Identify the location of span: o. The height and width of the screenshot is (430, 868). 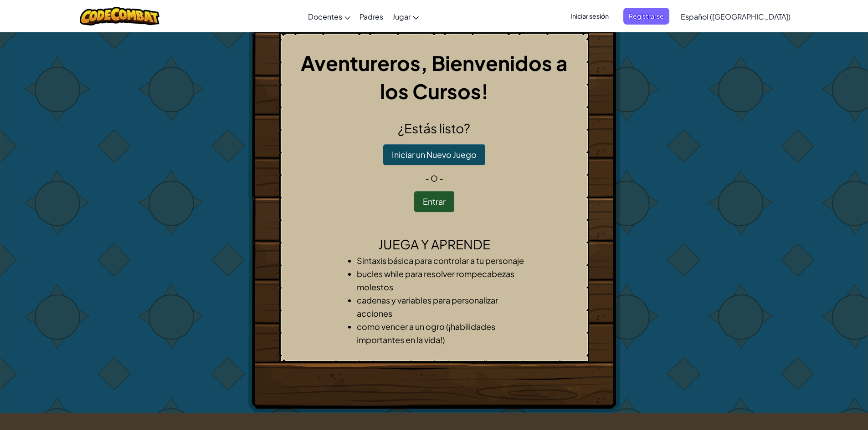
(434, 178).